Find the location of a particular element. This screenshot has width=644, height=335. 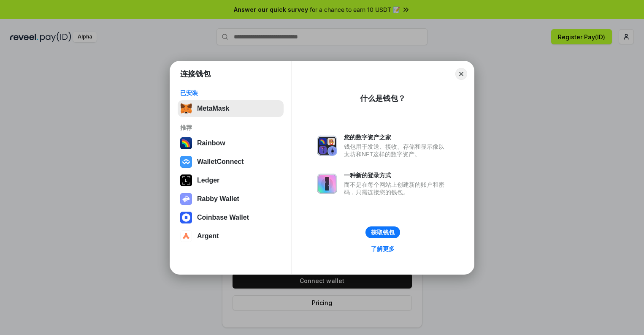

div: 已安装 is located at coordinates (231, 93).